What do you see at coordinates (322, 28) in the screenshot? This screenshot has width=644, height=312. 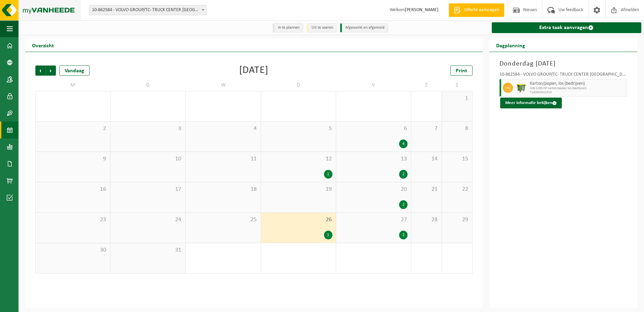 I see `li: Uit te voeren` at bounding box center [322, 28].